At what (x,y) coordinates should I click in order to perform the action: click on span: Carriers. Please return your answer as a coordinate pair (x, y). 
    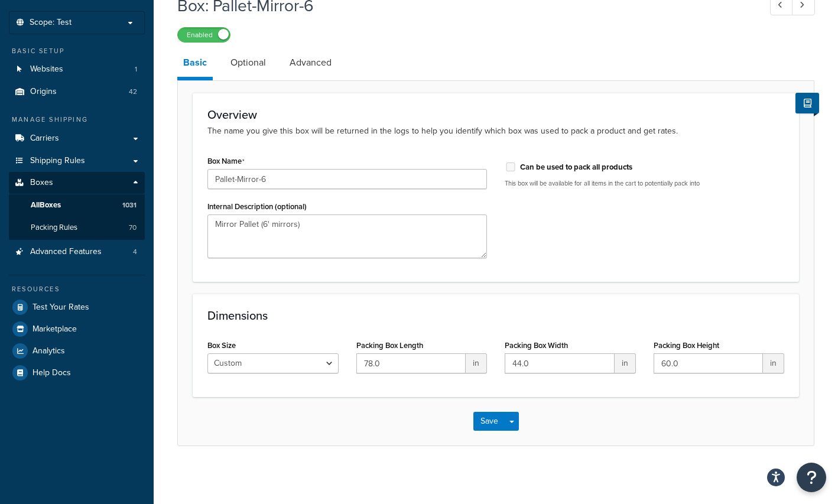
    Looking at the image, I should click on (45, 138).